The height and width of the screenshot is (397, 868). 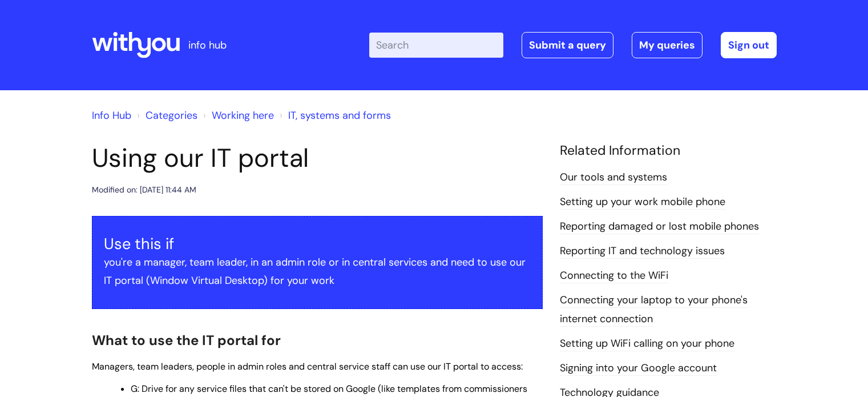 I want to click on span: Managers, team leaders, people in admin roles and central service staff can use our IT portal to ..., so click(x=307, y=366).